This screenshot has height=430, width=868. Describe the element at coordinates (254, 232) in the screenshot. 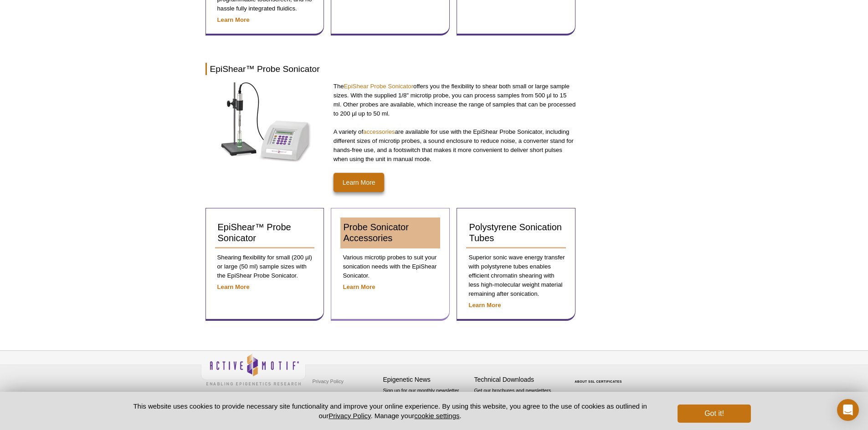

I see `span: EpiShear™ Probe Sonicator` at that location.